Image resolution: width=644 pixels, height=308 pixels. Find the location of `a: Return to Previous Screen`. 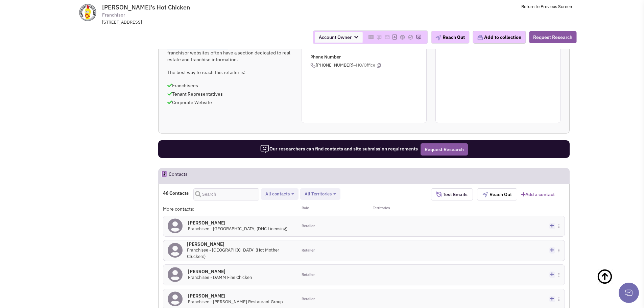

a: Return to Previous Screen is located at coordinates (547, 6).